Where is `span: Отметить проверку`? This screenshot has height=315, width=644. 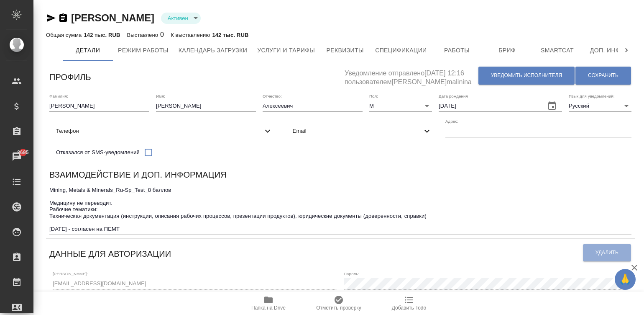
span: Отметить проверку is located at coordinates (338, 308).